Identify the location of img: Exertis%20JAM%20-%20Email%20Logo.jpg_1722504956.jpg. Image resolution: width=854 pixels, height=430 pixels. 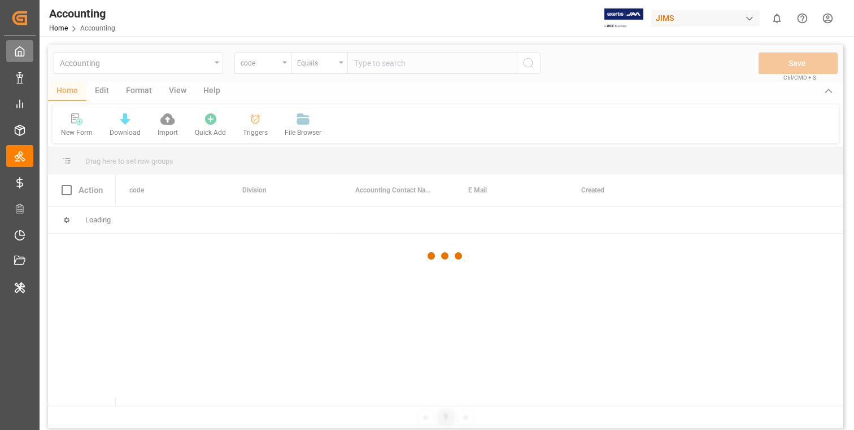
(623, 18).